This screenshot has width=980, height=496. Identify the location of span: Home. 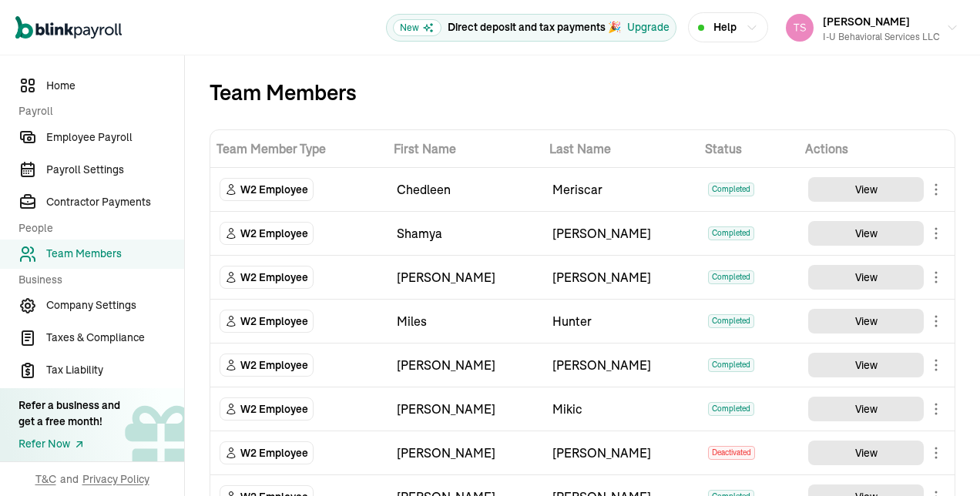
(115, 86).